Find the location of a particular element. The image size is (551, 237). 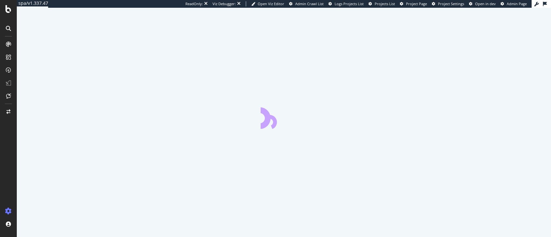

span: Logs Projects List is located at coordinates (349, 4).